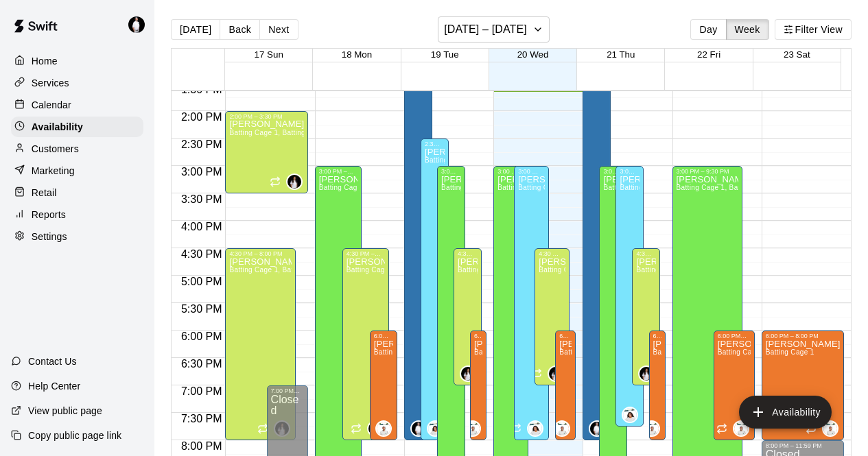  What do you see at coordinates (620, 55) in the screenshot?
I see `span: 21 Thu` at bounding box center [620, 55].